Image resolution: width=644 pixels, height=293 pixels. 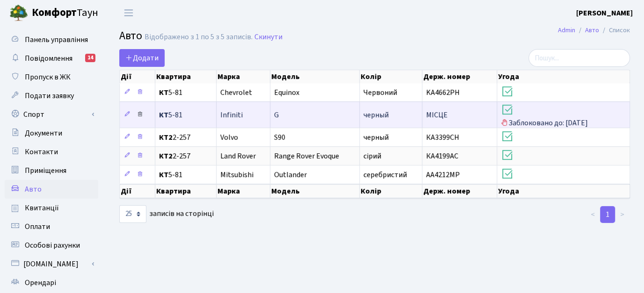 I want to click on b: Комфорт, so click(x=54, y=13).